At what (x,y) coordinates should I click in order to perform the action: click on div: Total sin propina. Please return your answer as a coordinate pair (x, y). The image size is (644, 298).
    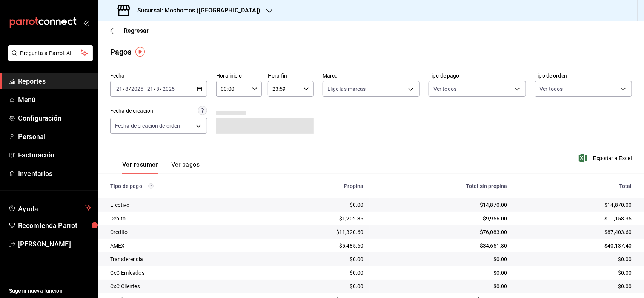
    Looking at the image, I should click on (442, 186).